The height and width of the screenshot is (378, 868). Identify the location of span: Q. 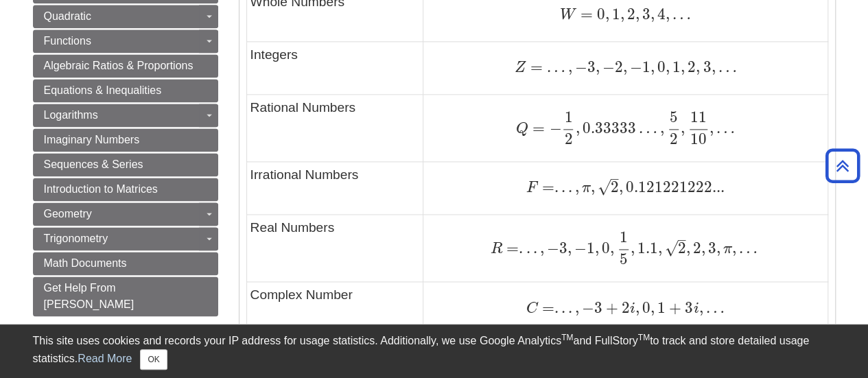
(522, 129).